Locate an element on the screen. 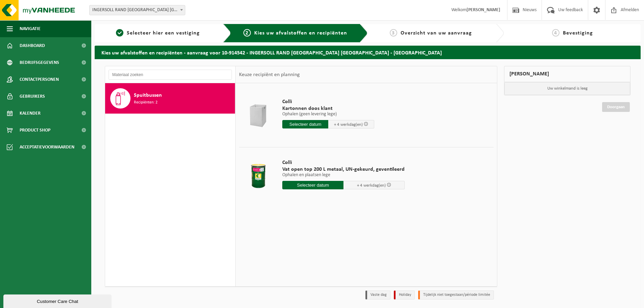  p: Ophalen (geen levering lege) is located at coordinates (328, 114).